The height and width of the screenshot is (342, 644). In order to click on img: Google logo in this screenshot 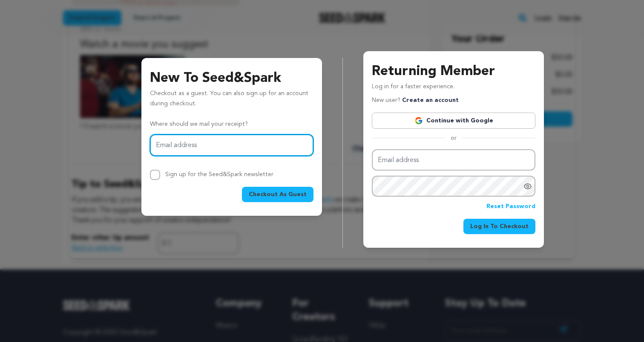, I will do `click(419, 121)`.